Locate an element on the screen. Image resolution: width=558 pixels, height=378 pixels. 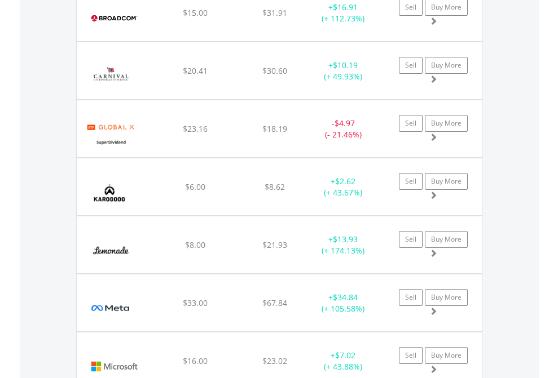
span: $33.00 is located at coordinates (195, 303).